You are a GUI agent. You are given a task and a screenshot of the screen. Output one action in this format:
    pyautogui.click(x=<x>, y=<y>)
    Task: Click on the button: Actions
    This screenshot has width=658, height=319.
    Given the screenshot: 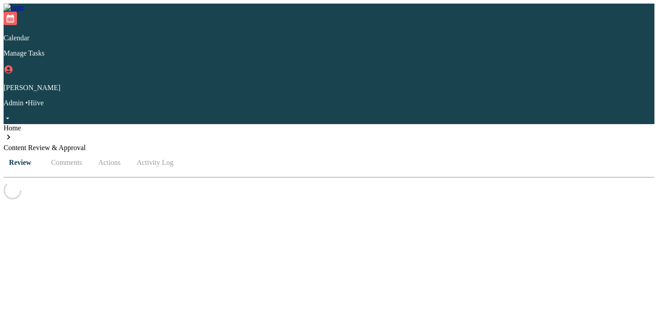 What is the action you would take?
    pyautogui.click(x=109, y=162)
    